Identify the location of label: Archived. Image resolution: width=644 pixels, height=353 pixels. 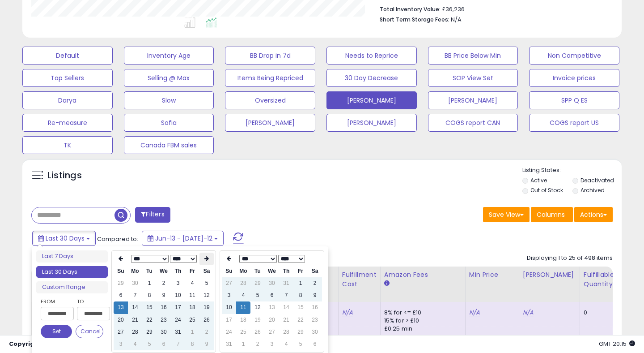
(592, 190).